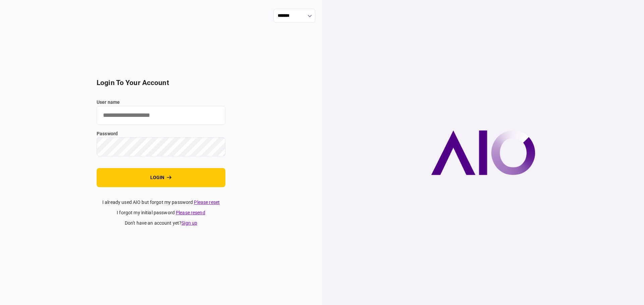 This screenshot has height=305, width=644. I want to click on input: show language options, so click(294, 16).